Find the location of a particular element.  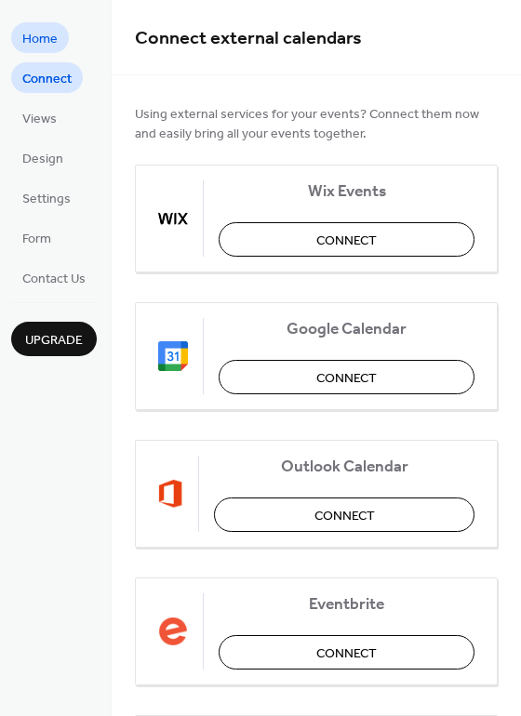

img: wix is located at coordinates (173, 219).